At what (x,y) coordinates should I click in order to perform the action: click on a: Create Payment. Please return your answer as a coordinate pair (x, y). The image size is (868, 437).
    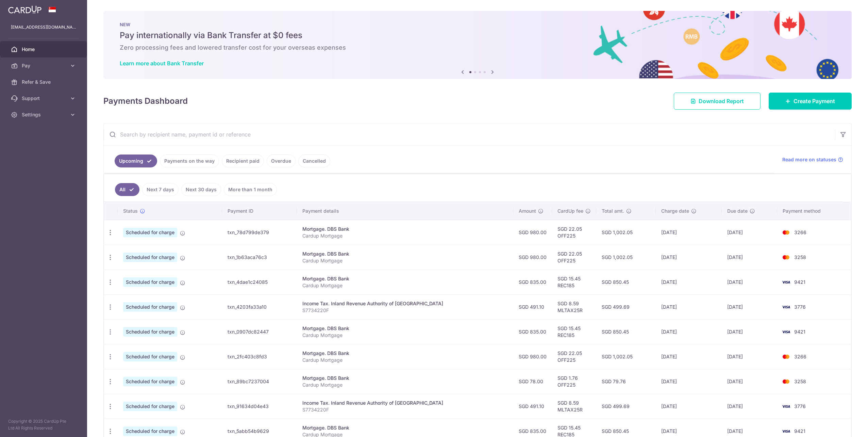
    Looking at the image, I should click on (810, 101).